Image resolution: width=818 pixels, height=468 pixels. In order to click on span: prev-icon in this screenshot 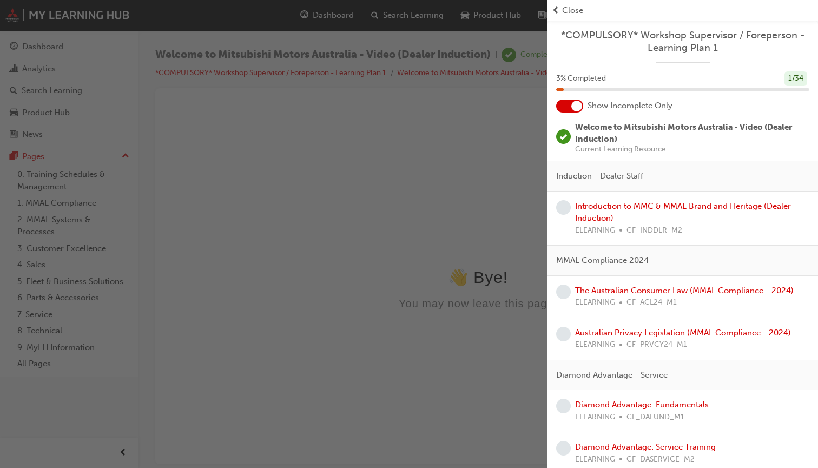, I will do `click(556, 10)`.